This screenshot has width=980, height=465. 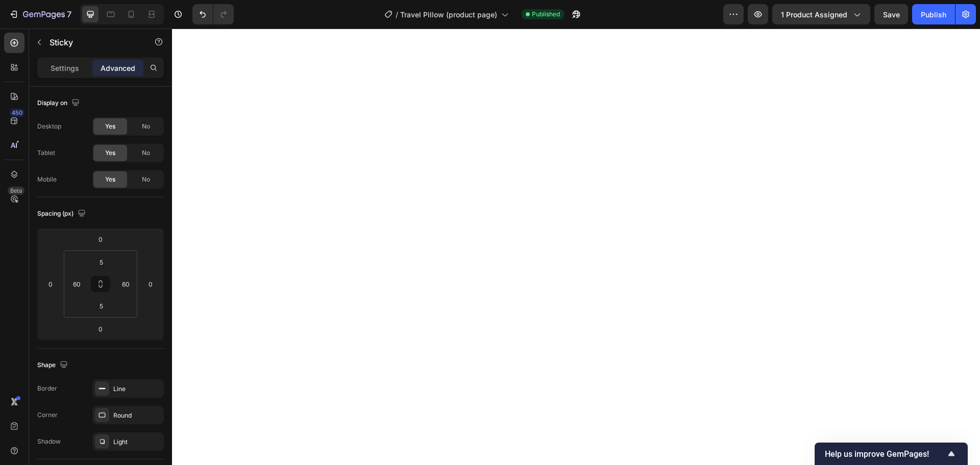 What do you see at coordinates (934, 14) in the screenshot?
I see `button: Publish` at bounding box center [934, 14].